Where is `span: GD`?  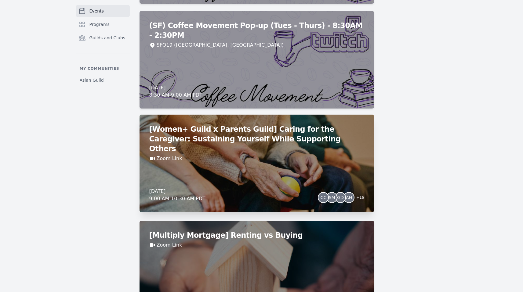
span: GD is located at coordinates (340, 198).